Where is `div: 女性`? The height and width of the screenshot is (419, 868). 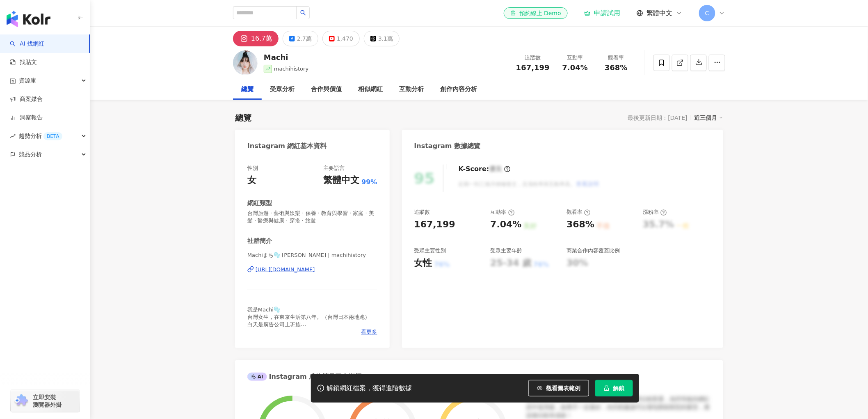 div: 女性 is located at coordinates (424, 263).